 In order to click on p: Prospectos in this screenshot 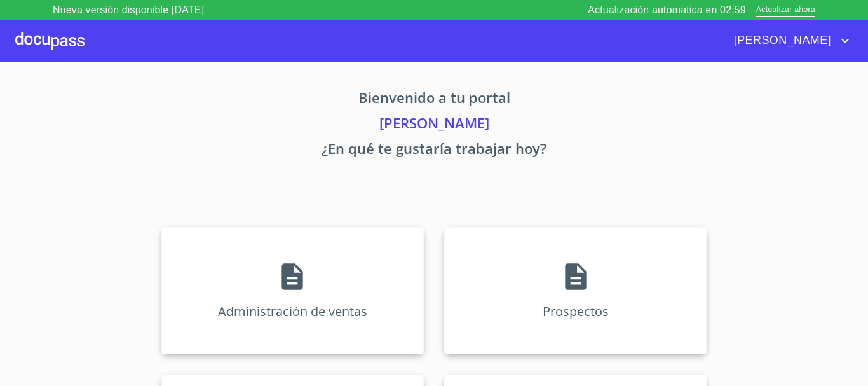, I will do `click(575, 311)`.